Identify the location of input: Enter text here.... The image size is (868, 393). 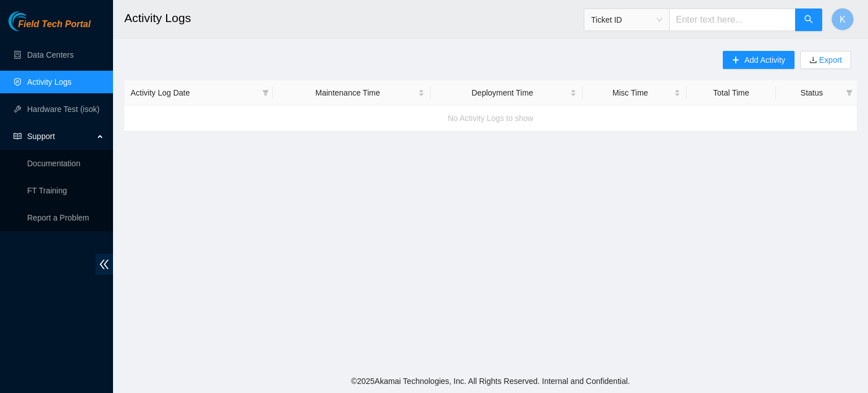
(733, 20).